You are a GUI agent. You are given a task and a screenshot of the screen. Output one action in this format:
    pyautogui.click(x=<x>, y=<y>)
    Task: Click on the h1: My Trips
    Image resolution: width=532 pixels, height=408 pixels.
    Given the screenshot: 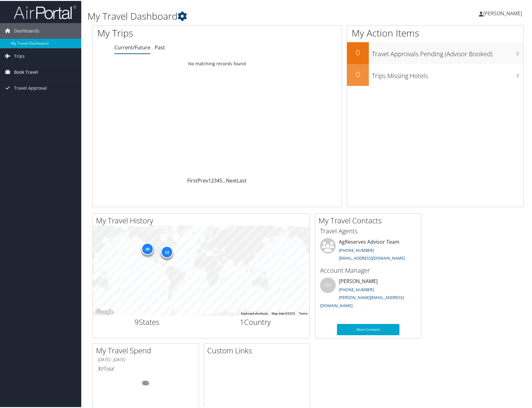 What is the action you would take?
    pyautogui.click(x=165, y=32)
    